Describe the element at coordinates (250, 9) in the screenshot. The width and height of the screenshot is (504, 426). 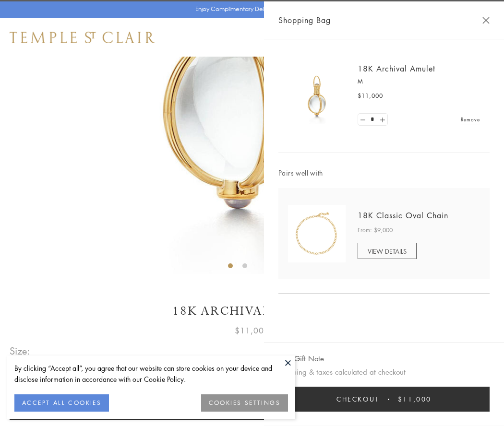
I see `p: Enjoy Complimentary Delivery & Returns` at that location.